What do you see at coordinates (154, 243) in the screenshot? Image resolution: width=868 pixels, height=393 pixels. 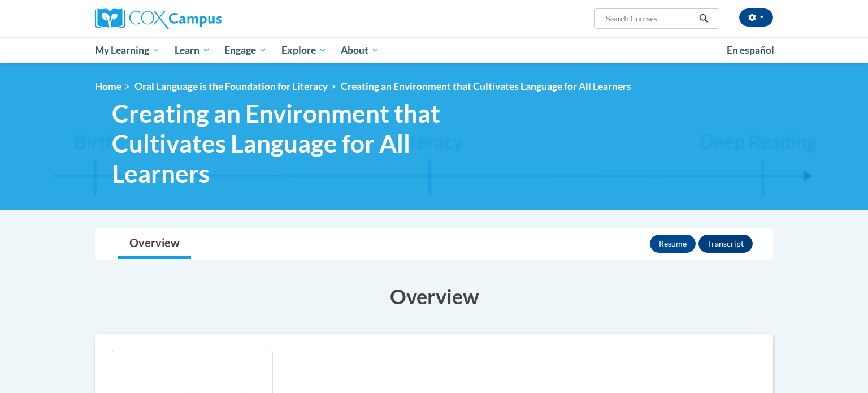 I see `a: Overview` at bounding box center [154, 243].